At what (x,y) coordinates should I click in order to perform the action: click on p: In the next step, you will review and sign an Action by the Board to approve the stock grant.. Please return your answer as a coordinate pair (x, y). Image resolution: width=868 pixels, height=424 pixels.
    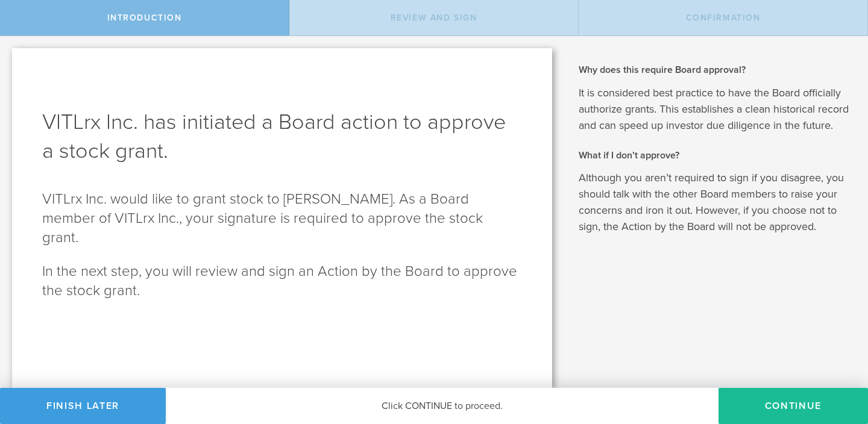
    Looking at the image, I should click on (282, 281).